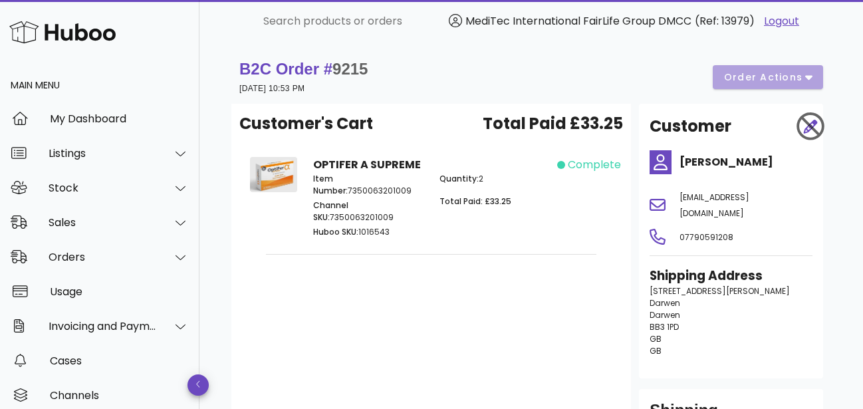  What do you see at coordinates (459, 178) in the screenshot?
I see `span: Quantity:` at bounding box center [459, 178].